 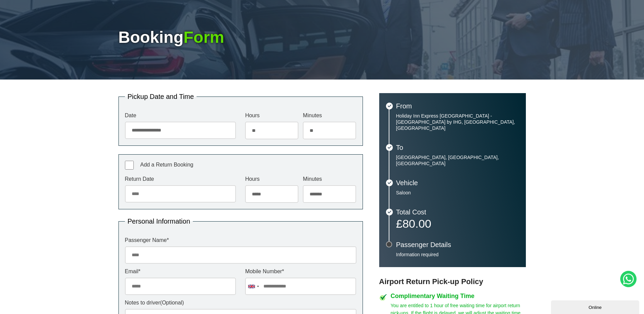 What do you see at coordinates (417, 224) in the screenshot?
I see `span: 80.00` at bounding box center [417, 224].